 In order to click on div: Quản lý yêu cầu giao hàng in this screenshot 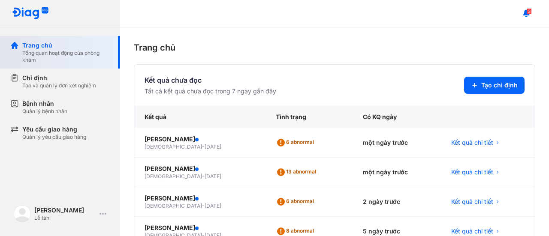, I will do `click(54, 137)`.